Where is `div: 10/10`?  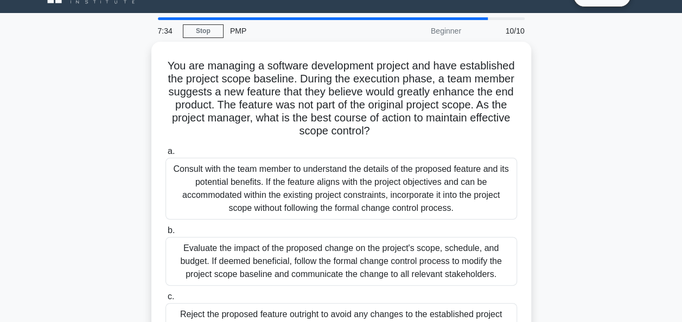
div: 10/10 is located at coordinates (499, 31).